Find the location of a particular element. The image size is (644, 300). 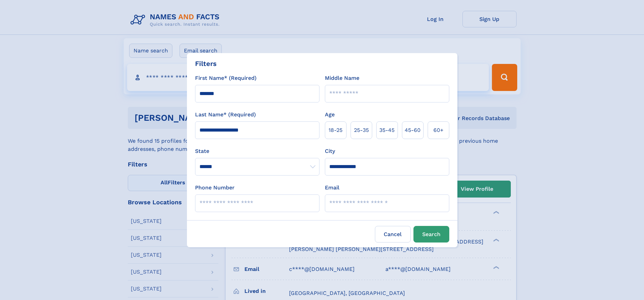

label: City is located at coordinates (330, 151).